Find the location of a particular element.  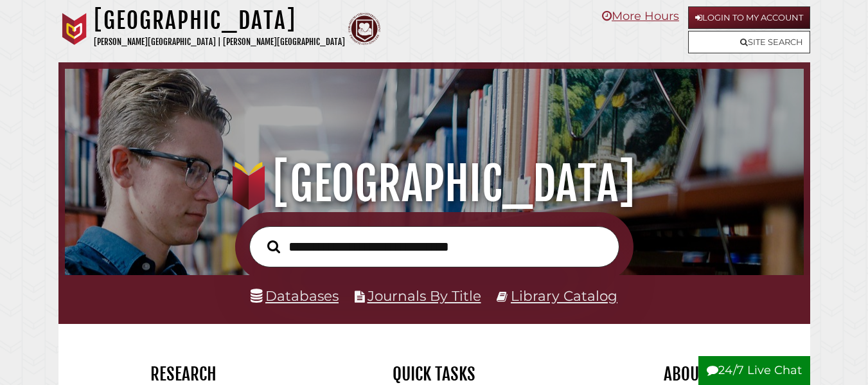

h2: Research is located at coordinates (184, 374).